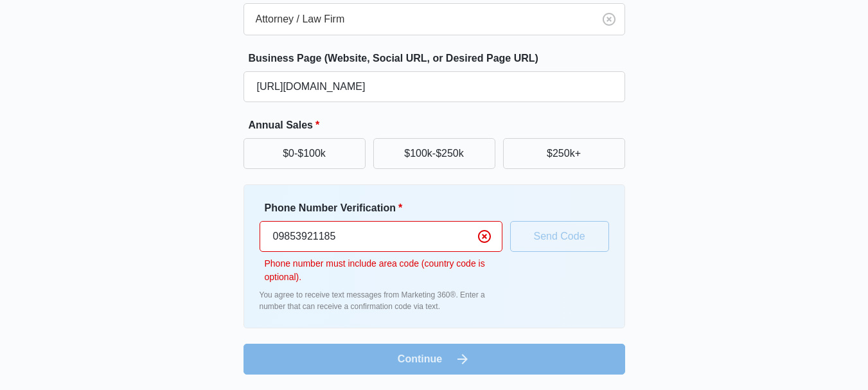  Describe the element at coordinates (434, 153) in the screenshot. I see `button: $100k-$250k` at that location.